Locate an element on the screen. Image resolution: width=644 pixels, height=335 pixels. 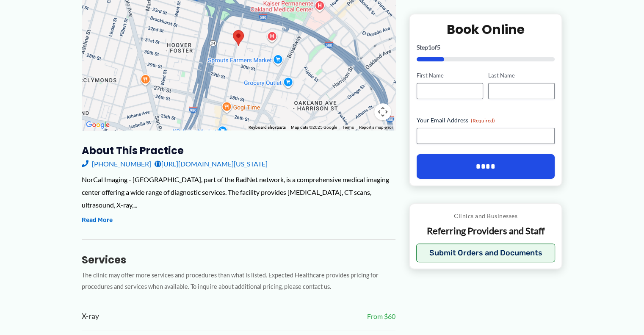
p: The clinic may offer more services and procedures than what is listed. Expected Healthcare provid... is located at coordinates (238, 281).